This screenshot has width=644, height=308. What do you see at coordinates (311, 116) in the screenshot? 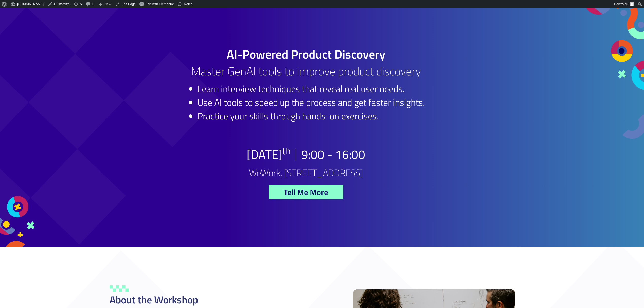
I see `li: Practice your skills through hands-on exercises.` at bounding box center [311, 116].